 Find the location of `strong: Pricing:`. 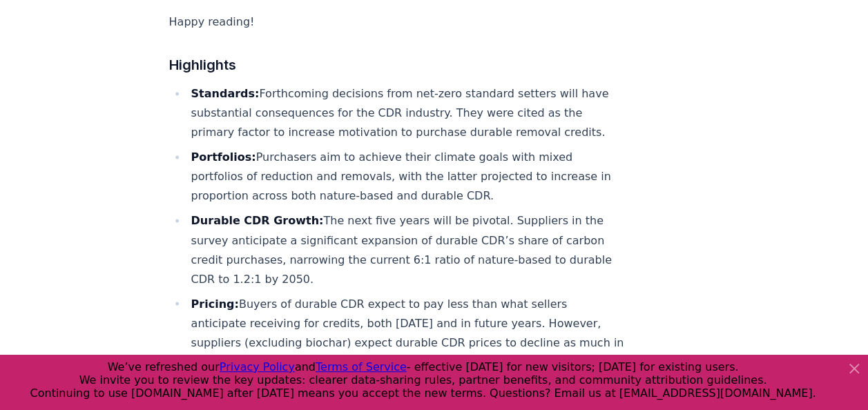

strong: Pricing: is located at coordinates (215, 303).